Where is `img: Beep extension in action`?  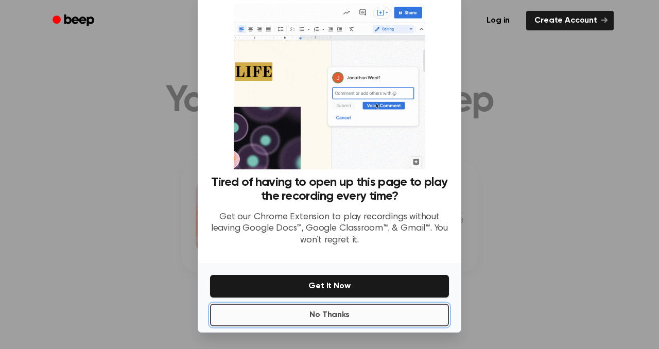
img: Beep extension in action is located at coordinates (329, 86).